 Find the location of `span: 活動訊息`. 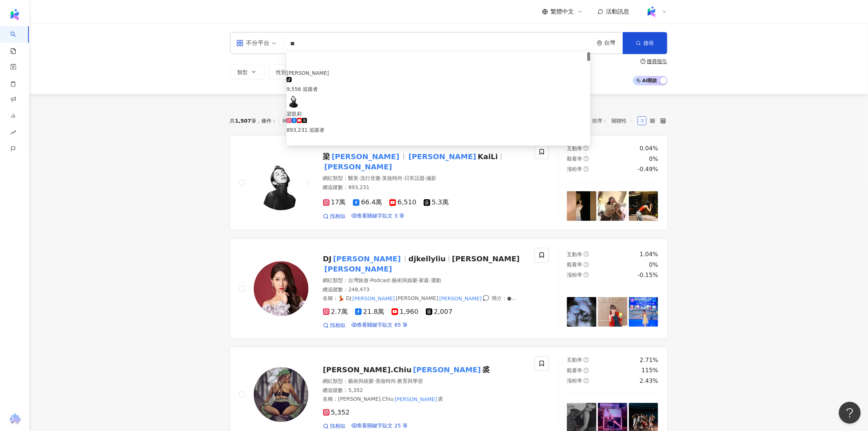

span: 活動訊息 is located at coordinates (618, 12).